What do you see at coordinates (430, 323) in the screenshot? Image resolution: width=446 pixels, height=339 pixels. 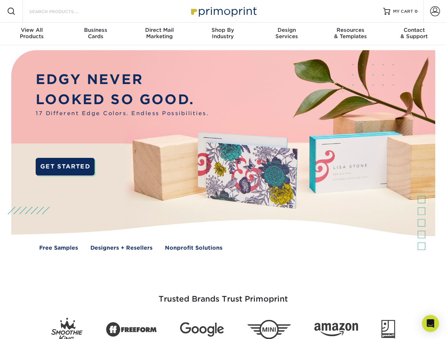 I see `div: Open Intercom Messenger` at bounding box center [430, 323].